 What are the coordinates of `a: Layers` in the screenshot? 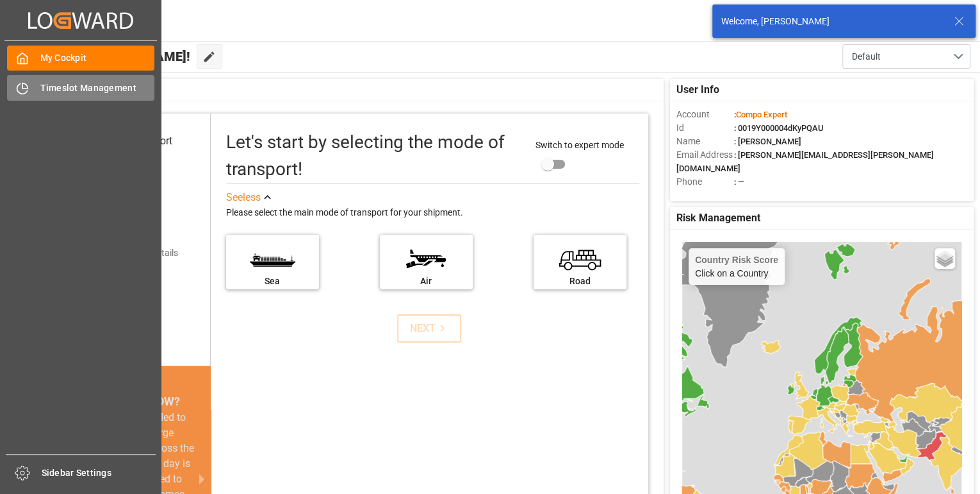 It's located at (945, 258).